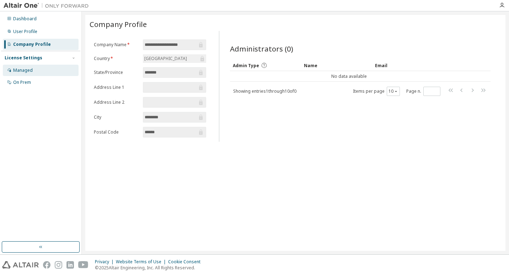 The image size is (509, 275). I want to click on span: Page n., so click(423, 91).